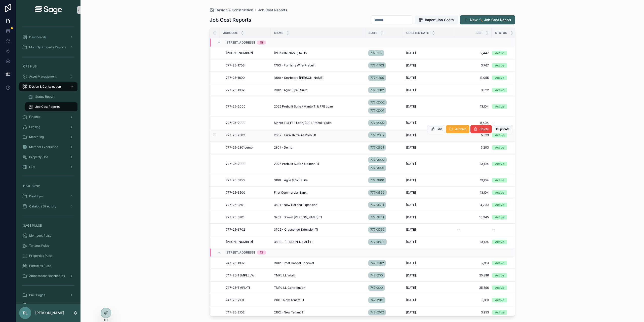 This screenshot has height=322, width=644. Describe the element at coordinates (247, 123) in the screenshot. I see `a: 777-25-2000` at that location.